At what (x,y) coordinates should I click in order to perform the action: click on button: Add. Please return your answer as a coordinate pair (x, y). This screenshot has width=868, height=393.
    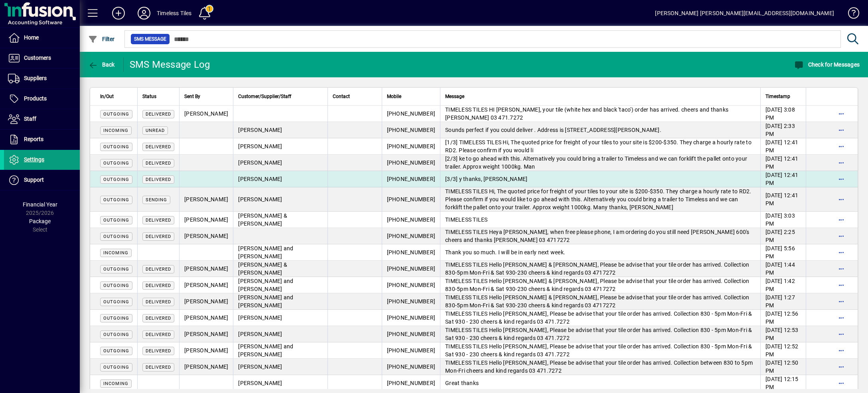
    Looking at the image, I should click on (118, 13).